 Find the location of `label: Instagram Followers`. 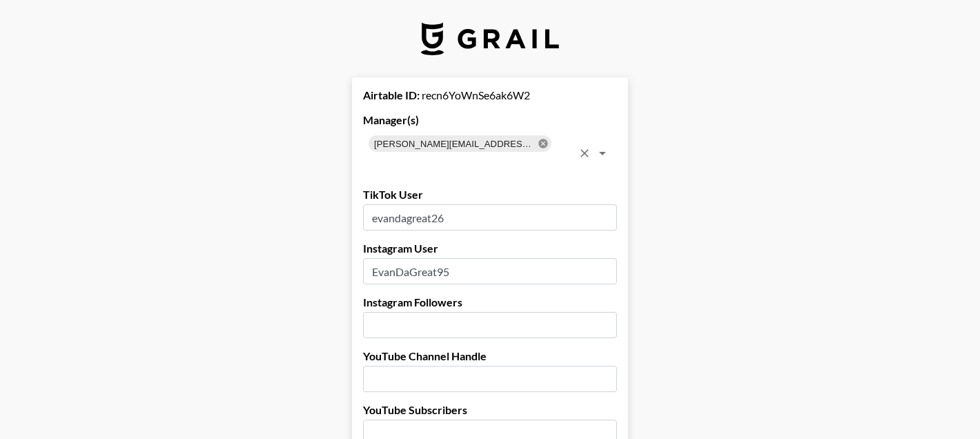

label: Instagram Followers is located at coordinates (490, 303).